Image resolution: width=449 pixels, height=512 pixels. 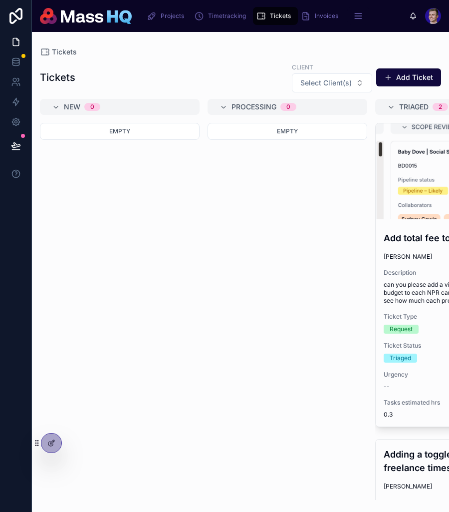 What do you see at coordinates (409, 77) in the screenshot?
I see `button: Add Ticket` at bounding box center [409, 77].